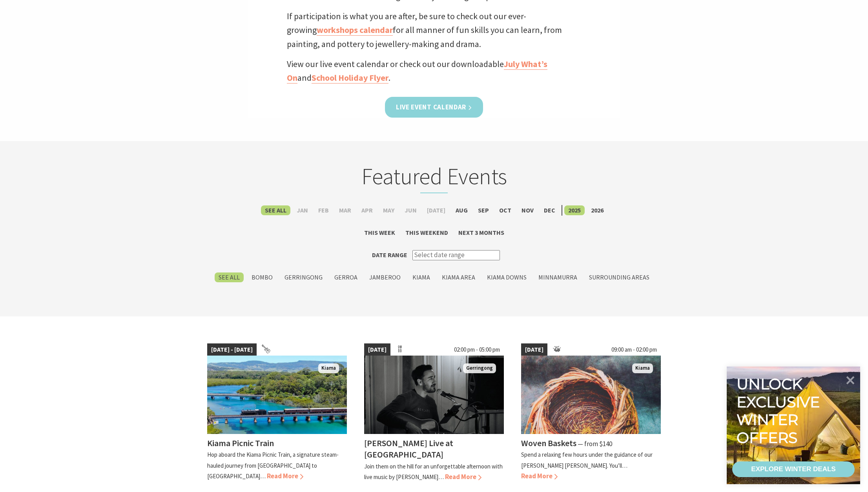 The height and width of the screenshot is (492, 868). I want to click on span: 02:00 pm - 05:00 pm, so click(477, 350).